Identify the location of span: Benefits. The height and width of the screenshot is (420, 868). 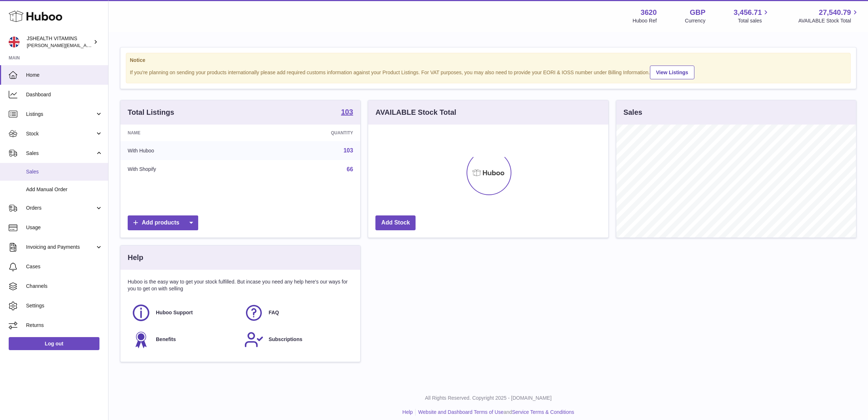
(165, 339).